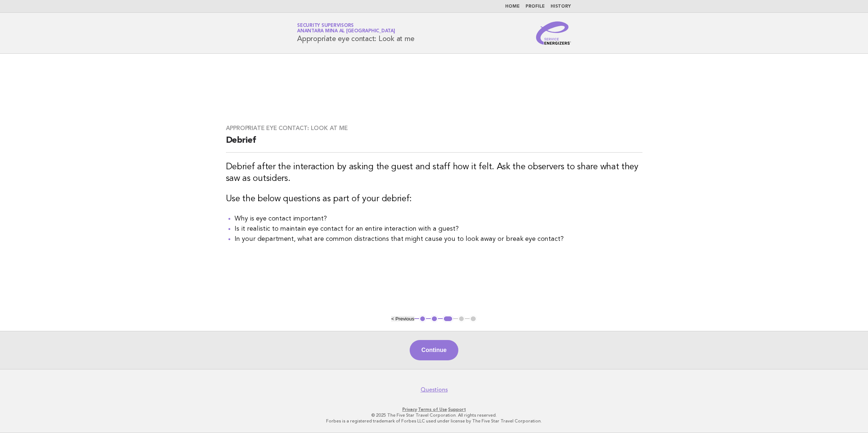 The width and height of the screenshot is (868, 433). I want to click on a: Support, so click(457, 409).